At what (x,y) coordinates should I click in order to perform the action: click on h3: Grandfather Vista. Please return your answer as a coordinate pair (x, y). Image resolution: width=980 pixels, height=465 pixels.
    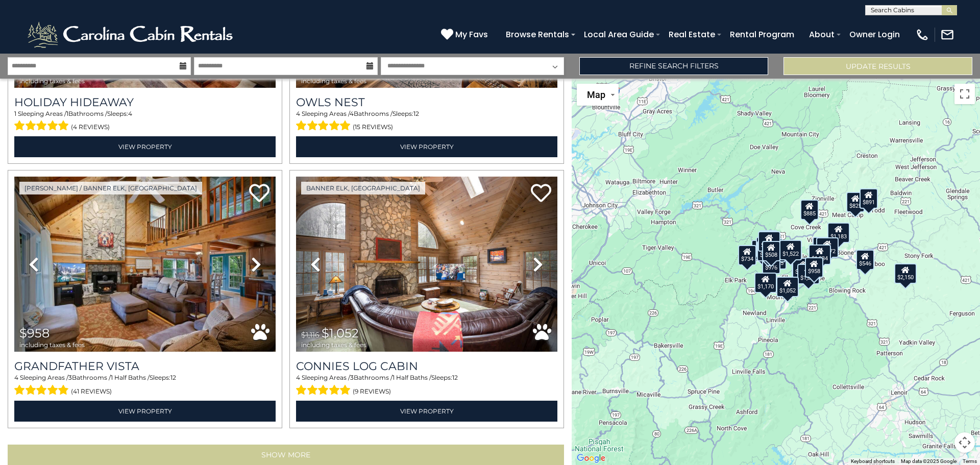
    Looking at the image, I should click on (145, 365).